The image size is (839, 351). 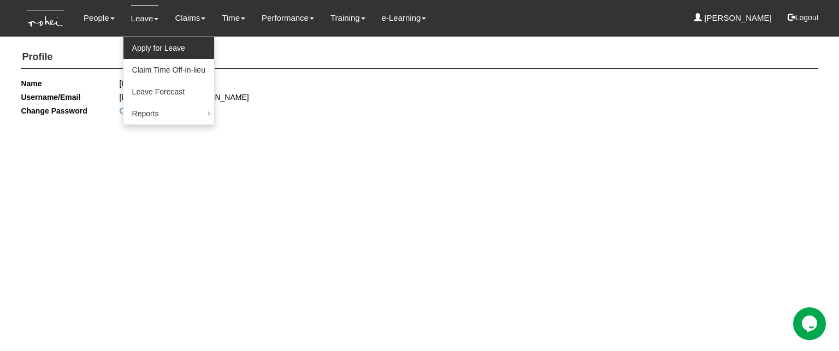 I want to click on a: e-Learning, so click(x=404, y=18).